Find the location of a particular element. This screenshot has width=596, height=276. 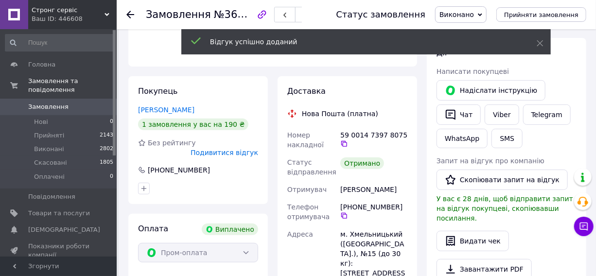

span: Показники роботи компанії is located at coordinates (59, 251).